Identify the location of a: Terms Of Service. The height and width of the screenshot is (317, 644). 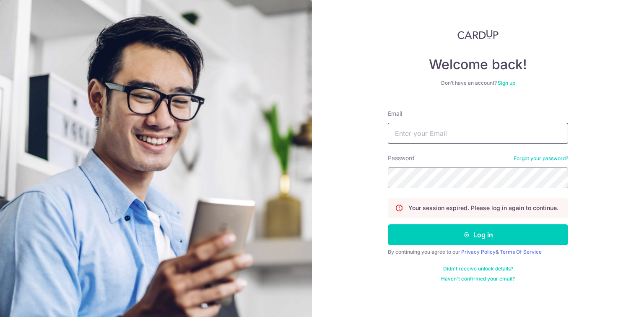
(521, 252).